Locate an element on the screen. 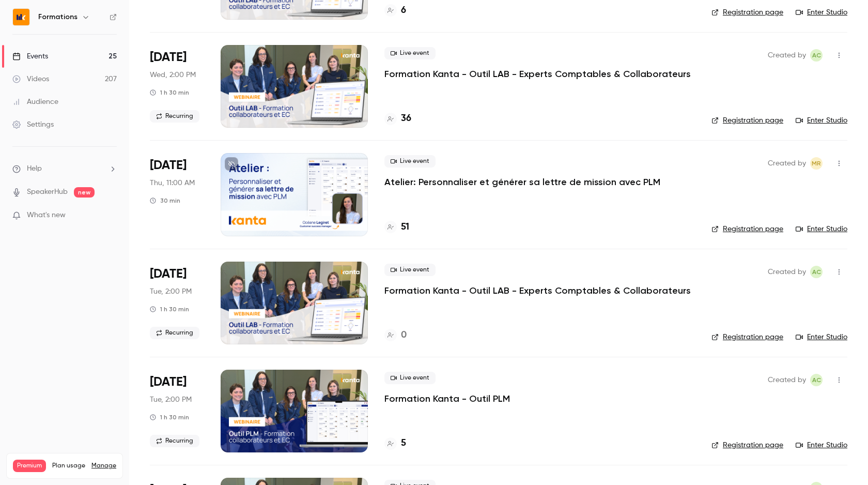 The image size is (868, 485). a: 5 is located at coordinates (395, 443).